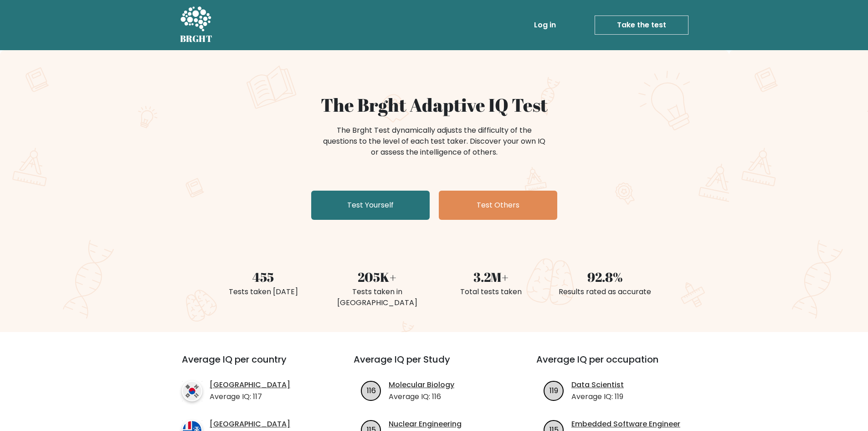  Describe the element at coordinates (377, 277) in the screenshot. I see `div: 205K+` at that location.